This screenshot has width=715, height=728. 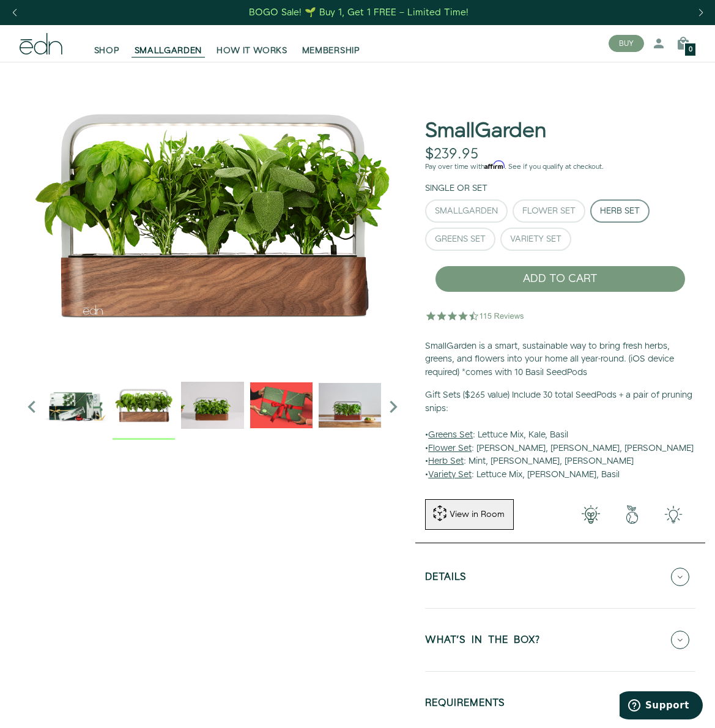 I want to click on button: WHAT'S IN THE BOX?, so click(x=560, y=640).